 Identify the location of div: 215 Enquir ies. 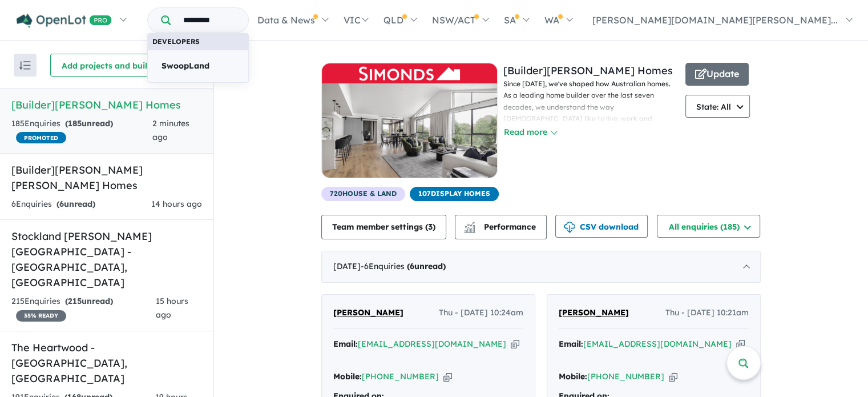
(83, 308).